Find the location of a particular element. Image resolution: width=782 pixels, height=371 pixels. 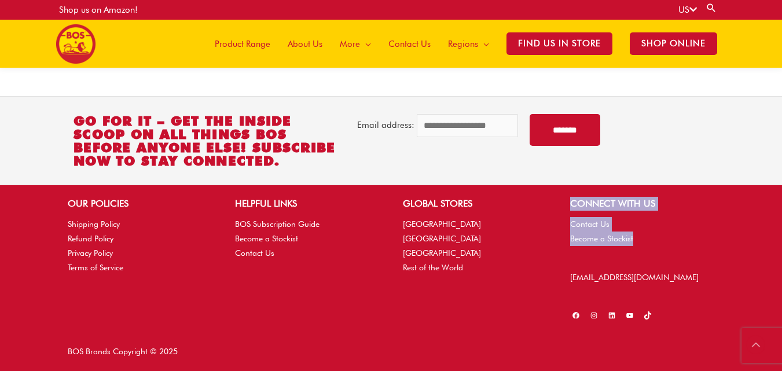

h2: HELPFUL LINKS is located at coordinates (307, 204).